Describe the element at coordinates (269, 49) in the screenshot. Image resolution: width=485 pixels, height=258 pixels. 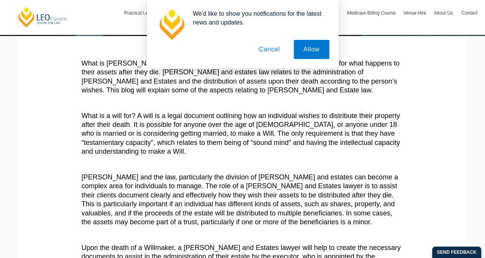
I see `button: Cancel` at that location.